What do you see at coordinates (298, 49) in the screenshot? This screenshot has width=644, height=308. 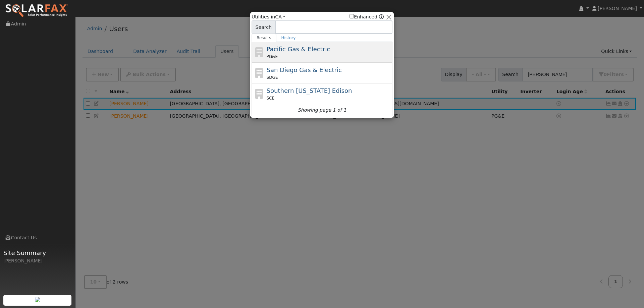 I see `span: Pacific Gas & Electric` at bounding box center [298, 49].